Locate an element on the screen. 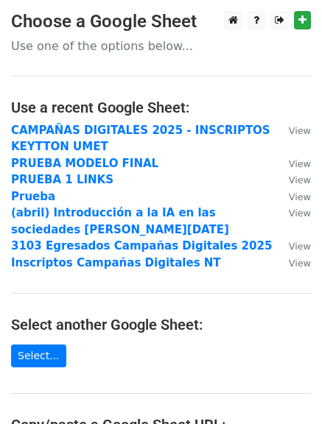 Image resolution: width=322 pixels, height=424 pixels. a: Prueba is located at coordinates (33, 196).